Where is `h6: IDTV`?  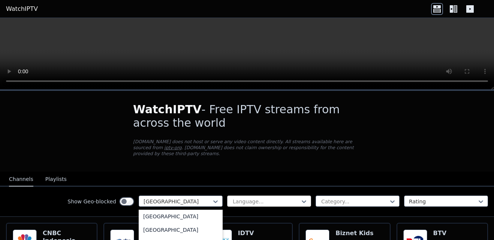
h6: IDTV is located at coordinates (254, 234).